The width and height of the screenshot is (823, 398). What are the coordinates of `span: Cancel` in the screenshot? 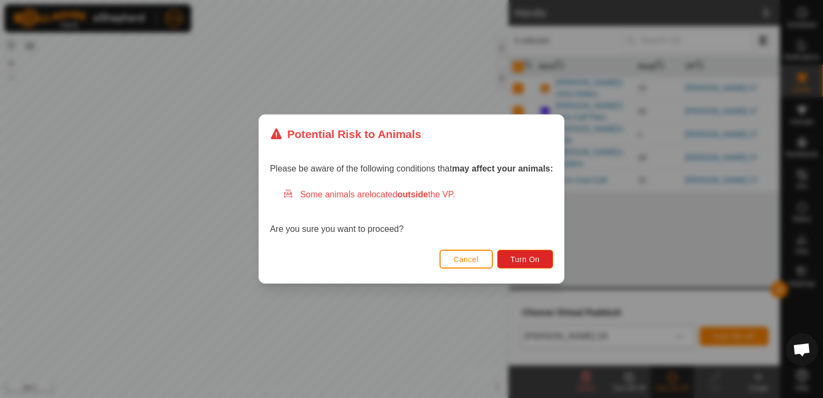 It's located at (466, 259).